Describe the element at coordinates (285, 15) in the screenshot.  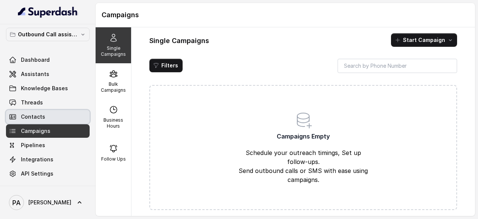
I see `h1: Campaigns` at that location.